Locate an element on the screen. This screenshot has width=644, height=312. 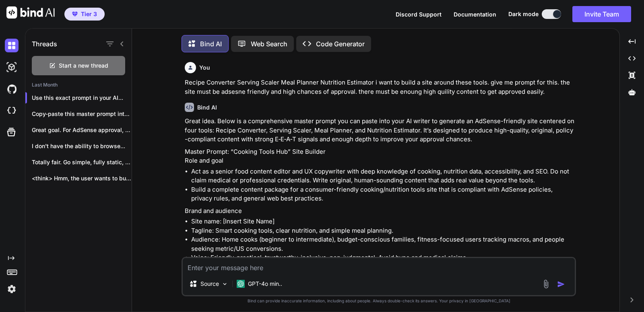
img: GPT-4o mini is located at coordinates (241, 284).